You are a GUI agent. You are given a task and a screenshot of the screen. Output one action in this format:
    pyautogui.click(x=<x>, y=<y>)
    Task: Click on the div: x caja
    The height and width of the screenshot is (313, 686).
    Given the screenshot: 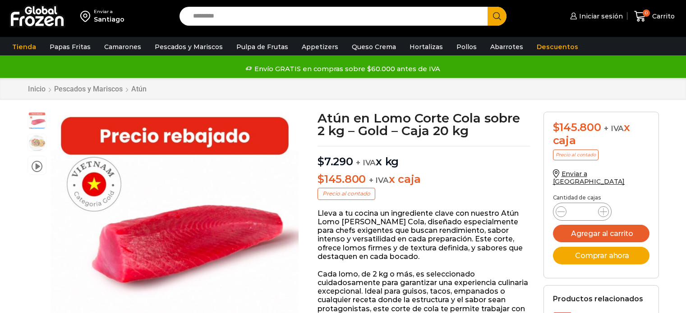 What is the action you would take?
    pyautogui.click(x=601, y=134)
    